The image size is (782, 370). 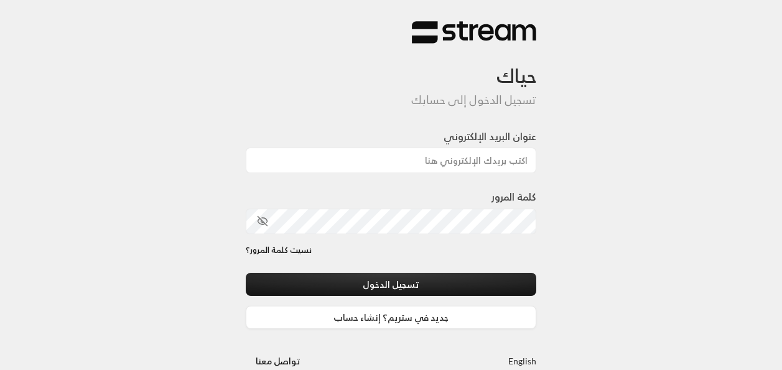 What do you see at coordinates (278, 360) in the screenshot?
I see `a: تواصل معنا` at bounding box center [278, 360].